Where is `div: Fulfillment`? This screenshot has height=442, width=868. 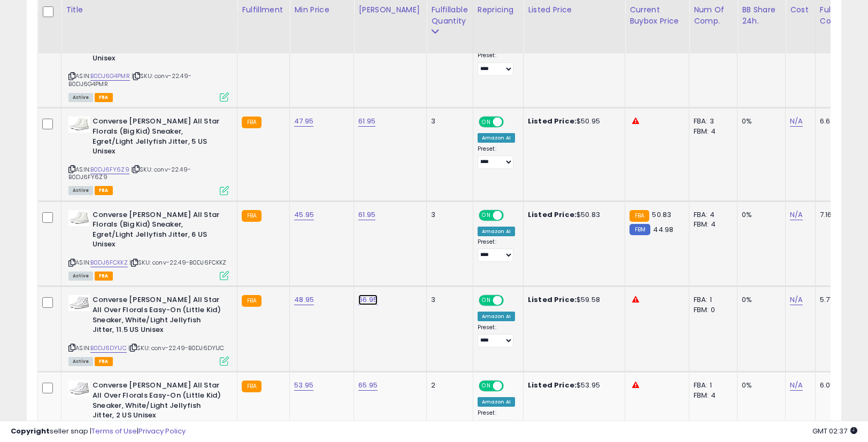
div: Fulfillment is located at coordinates (263, 10).